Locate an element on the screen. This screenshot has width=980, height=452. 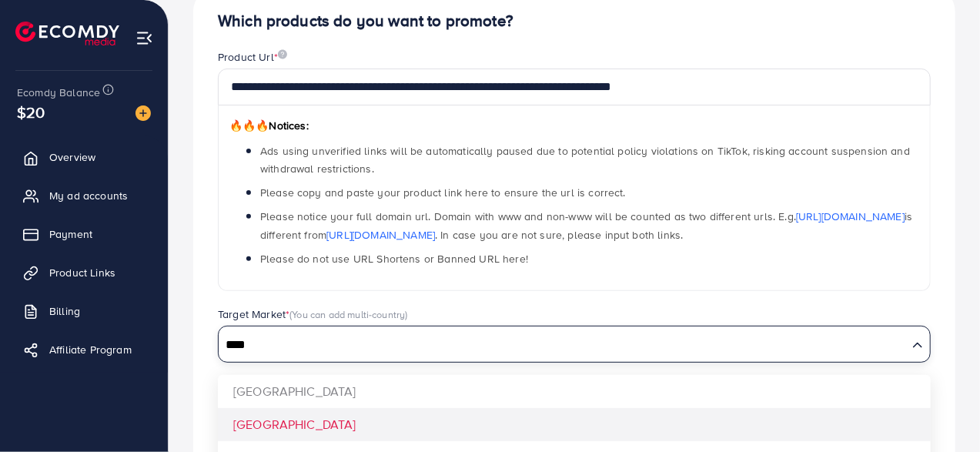
label: Product Url is located at coordinates (252, 57).